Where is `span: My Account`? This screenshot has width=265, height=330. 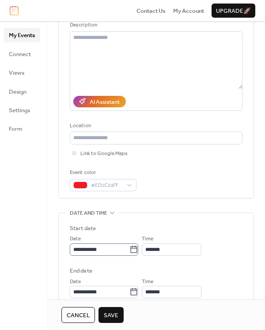 span: My Account is located at coordinates (189, 11).